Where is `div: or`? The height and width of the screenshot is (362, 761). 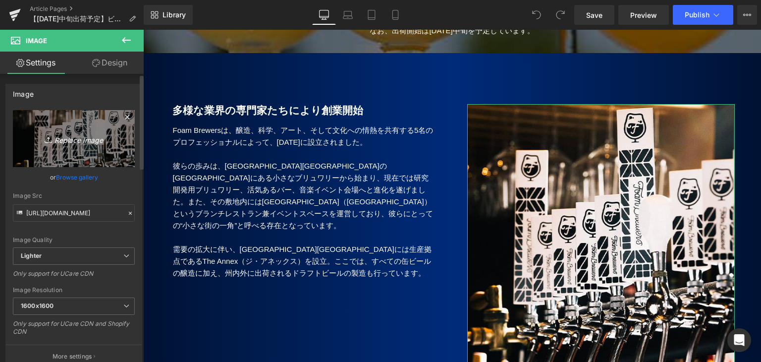 div: or is located at coordinates (74, 177).